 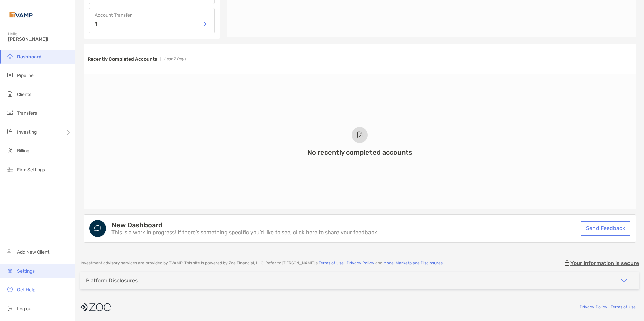 What do you see at coordinates (10, 270) in the screenshot?
I see `img: settings icon` at bounding box center [10, 270].